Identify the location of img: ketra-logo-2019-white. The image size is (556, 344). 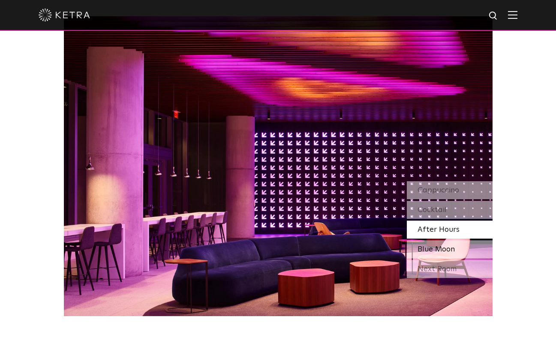
(64, 15).